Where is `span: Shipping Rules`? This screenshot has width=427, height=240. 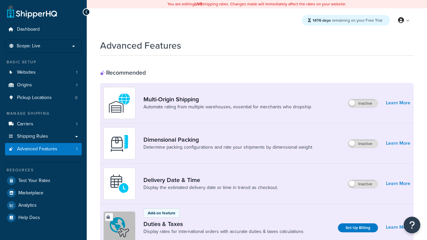
span: Shipping Rules is located at coordinates (32, 137).